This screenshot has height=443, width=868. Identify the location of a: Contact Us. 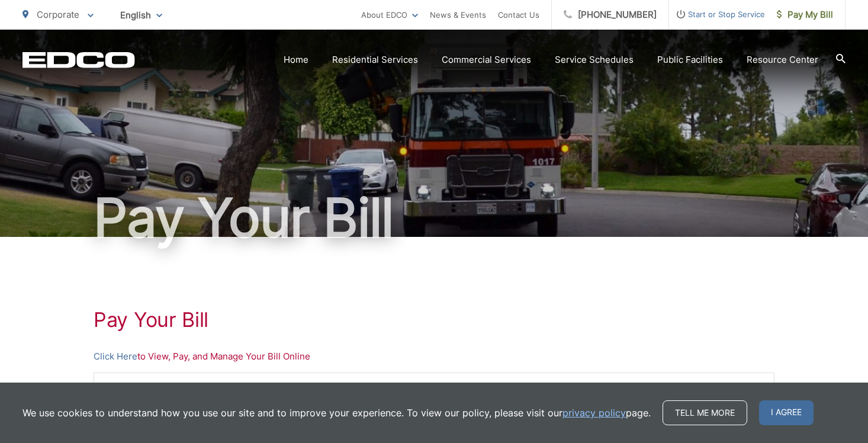
(519, 15).